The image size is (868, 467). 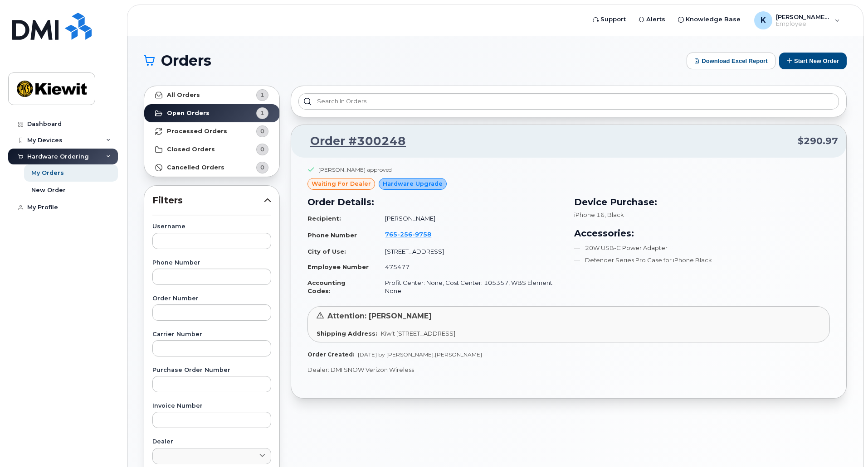 I want to click on strong: Accounting Codes:, so click(x=326, y=287).